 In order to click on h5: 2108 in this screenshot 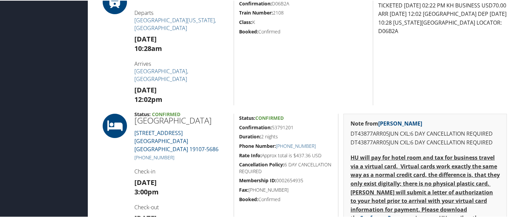, I will do `click(303, 12)`.